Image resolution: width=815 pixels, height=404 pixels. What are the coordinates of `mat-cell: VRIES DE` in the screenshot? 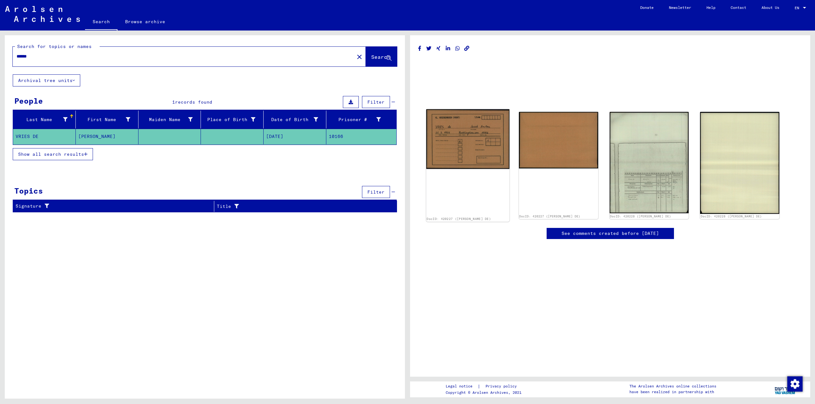 It's located at (44, 137).